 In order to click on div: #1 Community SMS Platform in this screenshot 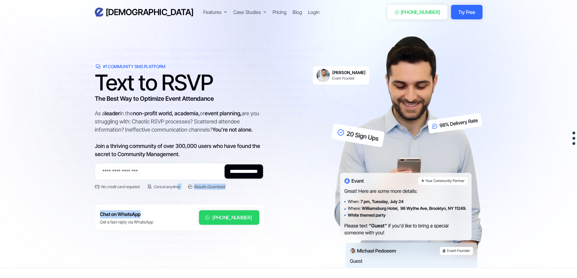, I will do `click(134, 67)`.